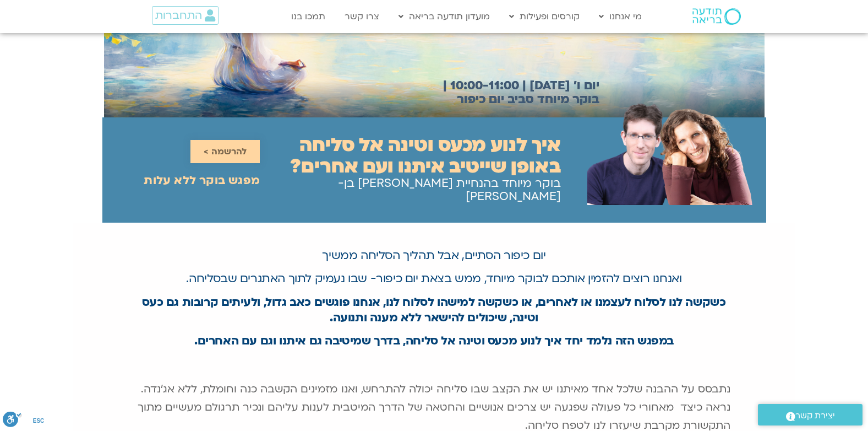 The image size is (868, 431). Describe the element at coordinates (185, 16) in the screenshot. I see `a: התחברות` at that location.